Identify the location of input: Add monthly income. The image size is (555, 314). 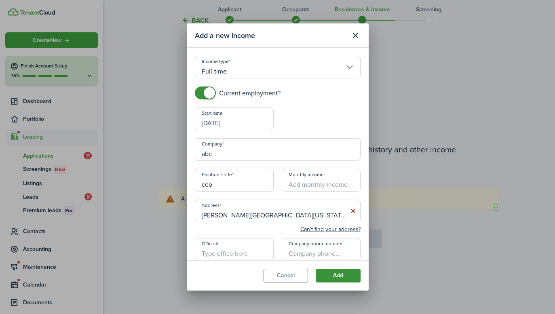
(321, 180).